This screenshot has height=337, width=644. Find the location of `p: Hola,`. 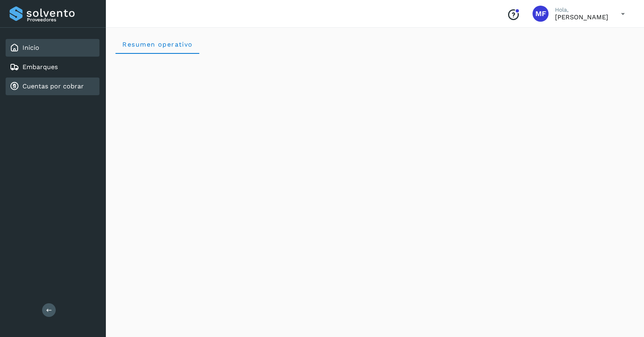

p: Hola, is located at coordinates (582, 10).